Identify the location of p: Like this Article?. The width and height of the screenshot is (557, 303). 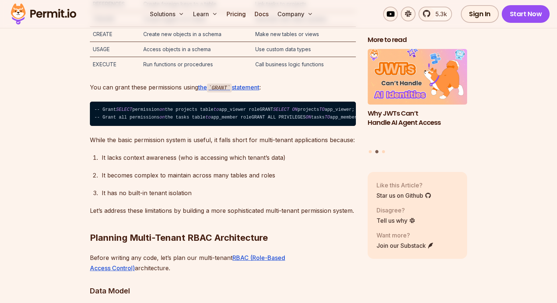
(404, 185).